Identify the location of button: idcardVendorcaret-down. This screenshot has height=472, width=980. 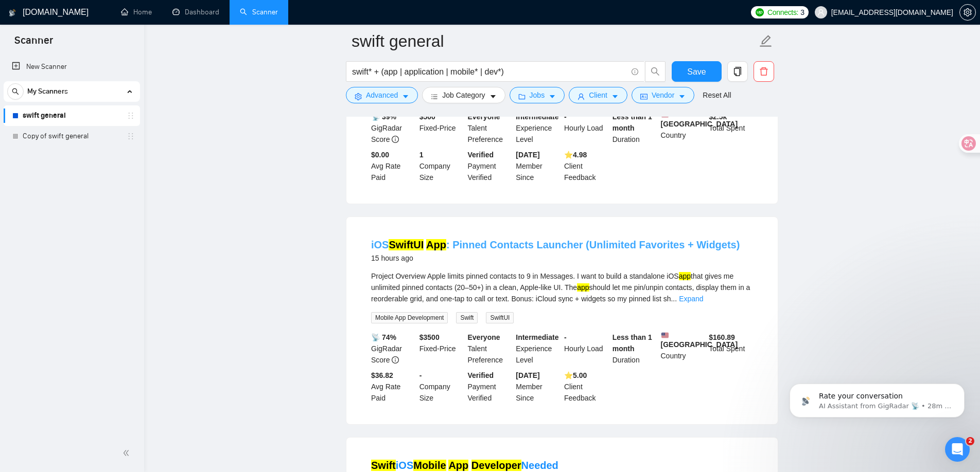
(663, 96).